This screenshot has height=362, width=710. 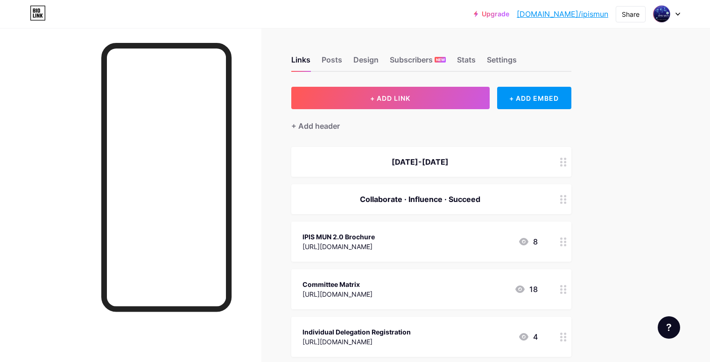 I want to click on span: + ADD LINK, so click(x=390, y=98).